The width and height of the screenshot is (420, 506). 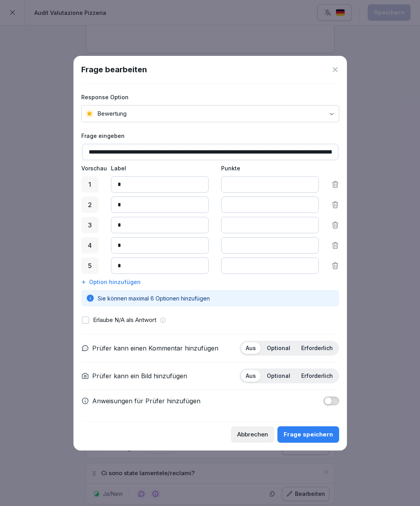 What do you see at coordinates (90, 205) in the screenshot?
I see `div: 2` at bounding box center [90, 205].